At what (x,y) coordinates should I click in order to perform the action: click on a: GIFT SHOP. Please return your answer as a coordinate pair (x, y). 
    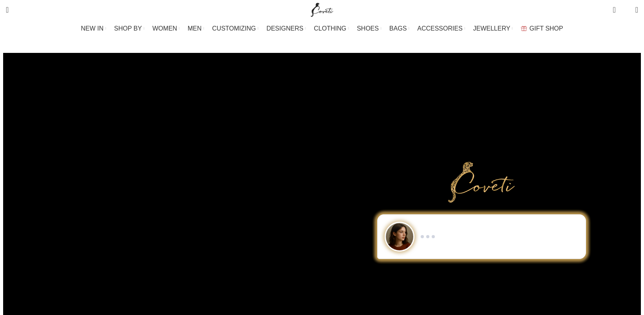
    Looking at the image, I should click on (542, 29).